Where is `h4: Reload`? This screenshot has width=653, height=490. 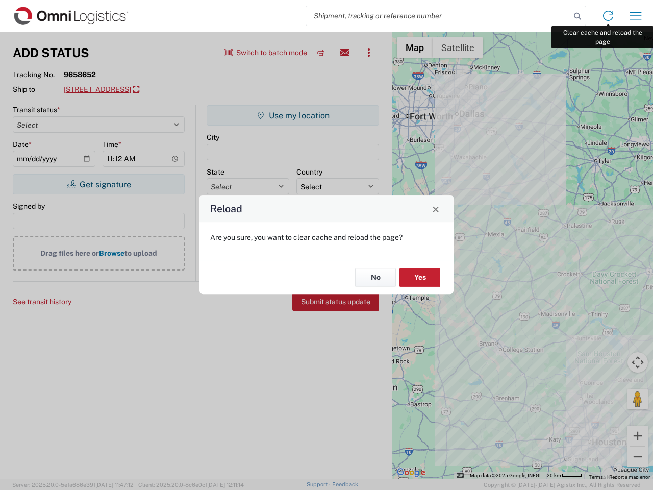 h4: Reload is located at coordinates (226, 209).